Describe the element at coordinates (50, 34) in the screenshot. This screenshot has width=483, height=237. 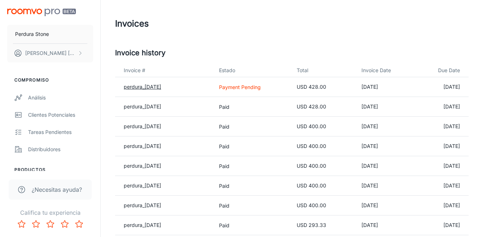
I see `button: Perdura Stone` at that location.